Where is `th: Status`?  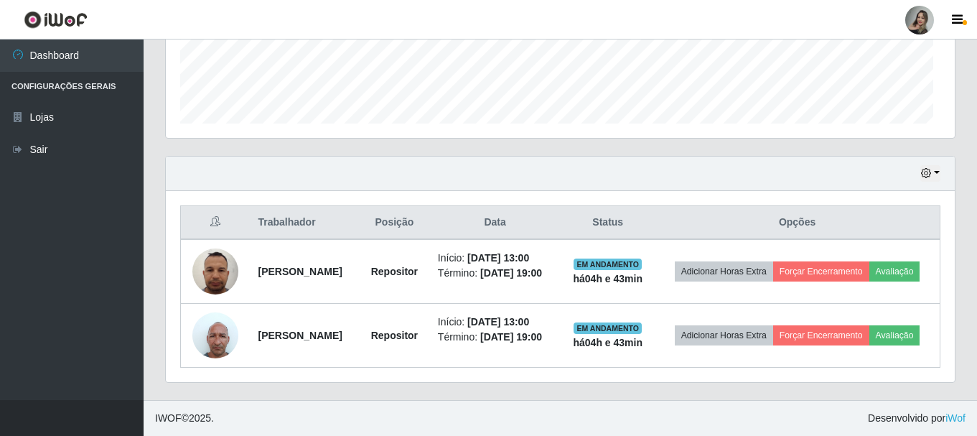
th: Status is located at coordinates (607, 223).